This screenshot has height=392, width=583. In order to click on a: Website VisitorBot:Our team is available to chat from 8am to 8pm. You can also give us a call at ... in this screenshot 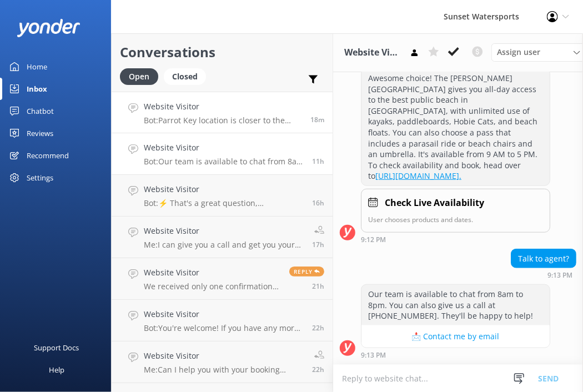, I will do `click(223, 153)`.